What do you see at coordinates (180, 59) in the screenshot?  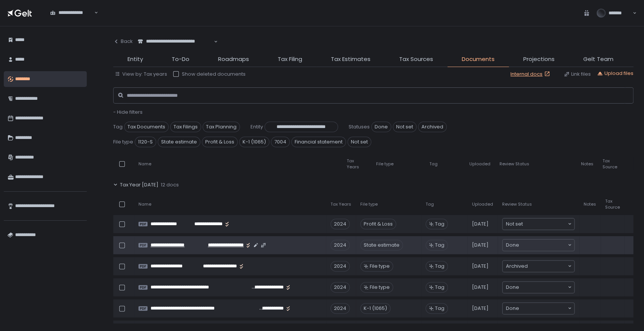 I see `span: To-Do` at bounding box center [180, 59].